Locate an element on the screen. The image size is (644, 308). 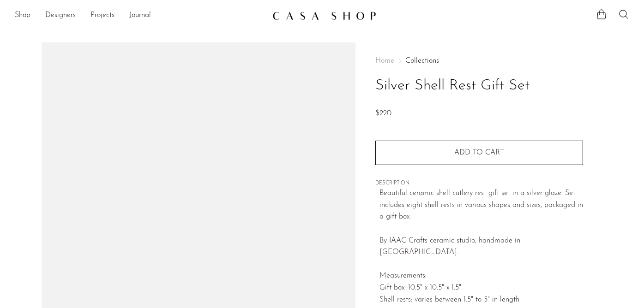
a: Designers is located at coordinates (61, 16).